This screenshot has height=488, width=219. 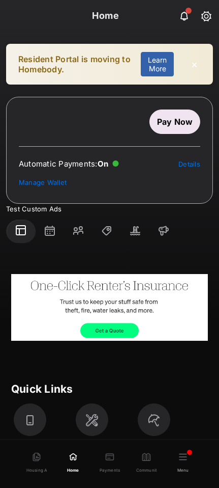 I want to click on span: Payments, so click(x=110, y=467).